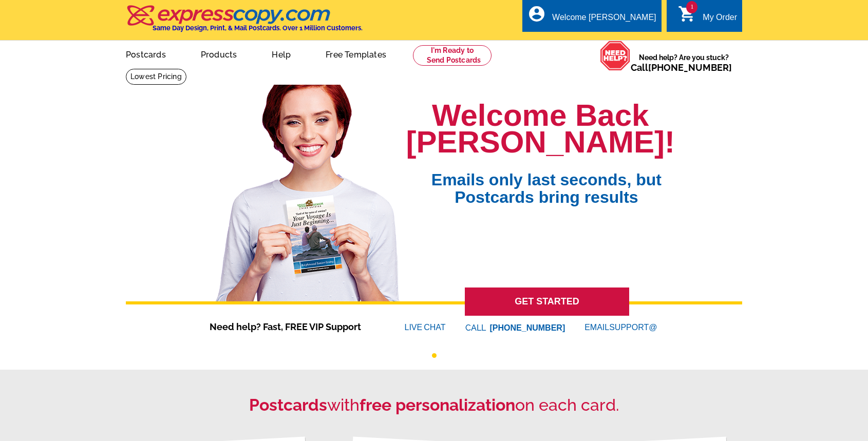 This screenshot has width=868, height=441. Describe the element at coordinates (425, 327) in the screenshot. I see `a: LIVECHAT` at that location.